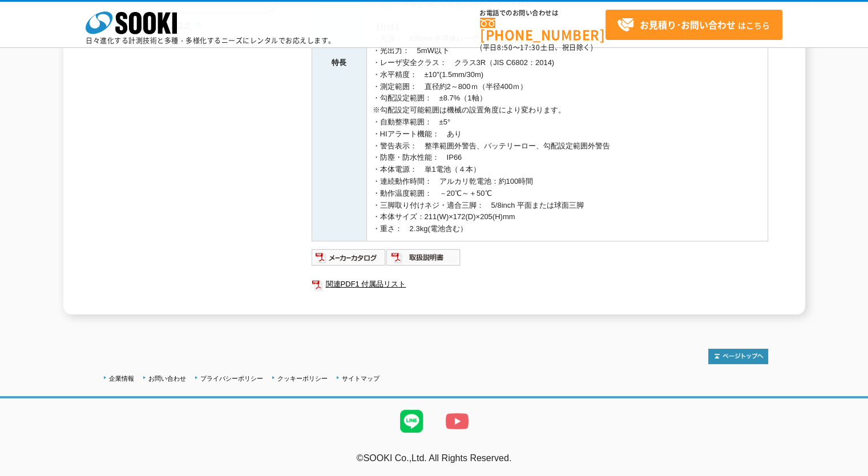 This screenshot has height=476, width=868. I want to click on a: お見積り･お問い合わせはこちら, so click(694, 25).